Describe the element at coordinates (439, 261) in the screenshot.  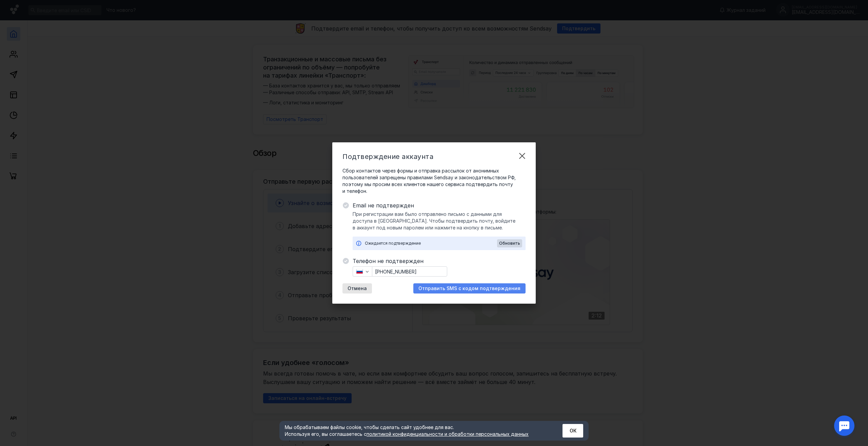
I see `span: Телефон не подтвержден` at that location.